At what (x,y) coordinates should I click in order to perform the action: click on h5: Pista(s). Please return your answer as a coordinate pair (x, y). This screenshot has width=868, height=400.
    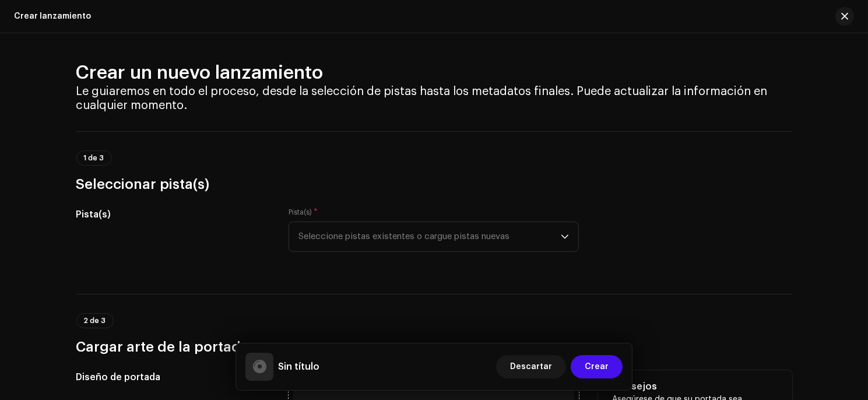
    Looking at the image, I should click on (173, 215).